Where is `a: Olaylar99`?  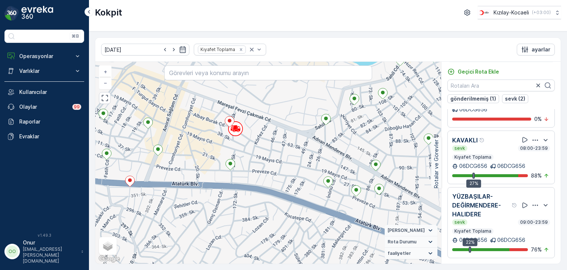
a: Olaylar99 is located at coordinates (44, 107).